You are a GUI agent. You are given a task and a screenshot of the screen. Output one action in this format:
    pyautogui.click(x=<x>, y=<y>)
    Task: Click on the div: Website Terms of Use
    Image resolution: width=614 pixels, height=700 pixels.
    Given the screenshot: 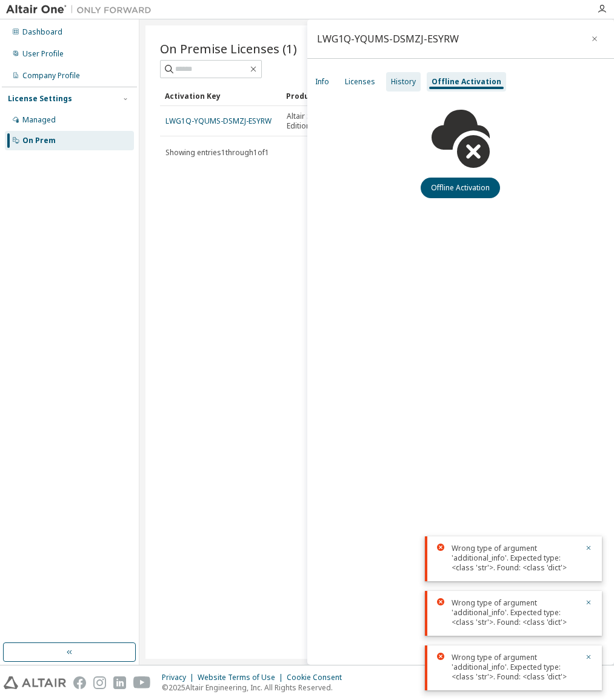 What is the action you would take?
    pyautogui.click(x=242, y=678)
    